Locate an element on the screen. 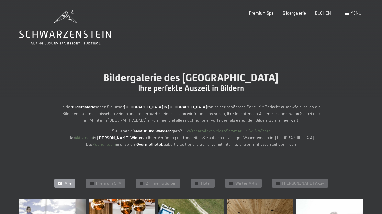 Image resolution: width=382 pixels, height=214 pixels. span: BUCHEN is located at coordinates (323, 13).